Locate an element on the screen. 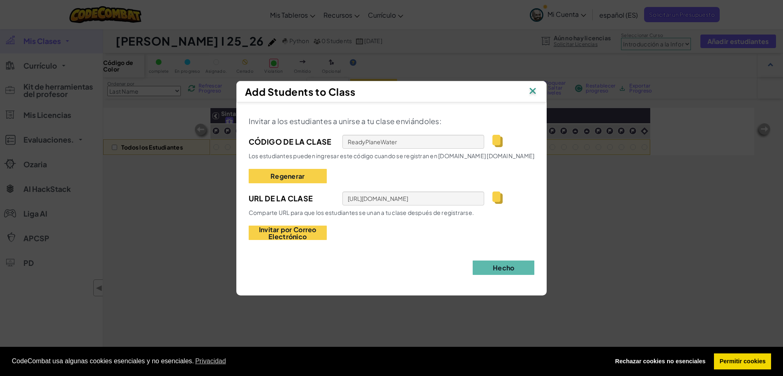 This screenshot has width=783, height=376. span: Add Students to Class is located at coordinates (300, 92).